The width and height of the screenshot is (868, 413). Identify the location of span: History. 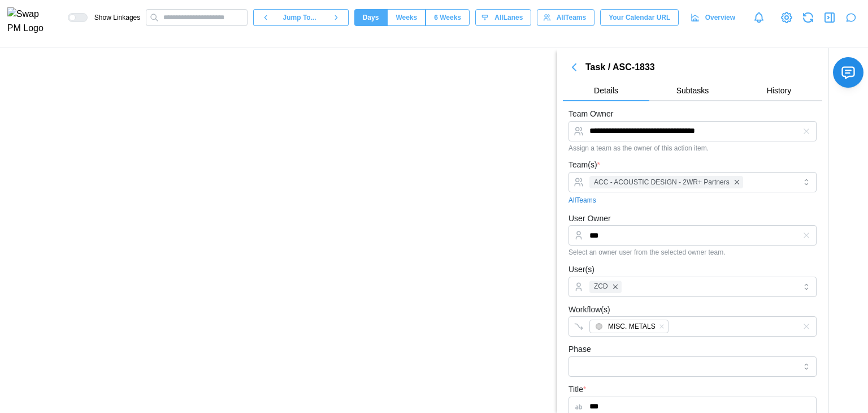
(780, 91).